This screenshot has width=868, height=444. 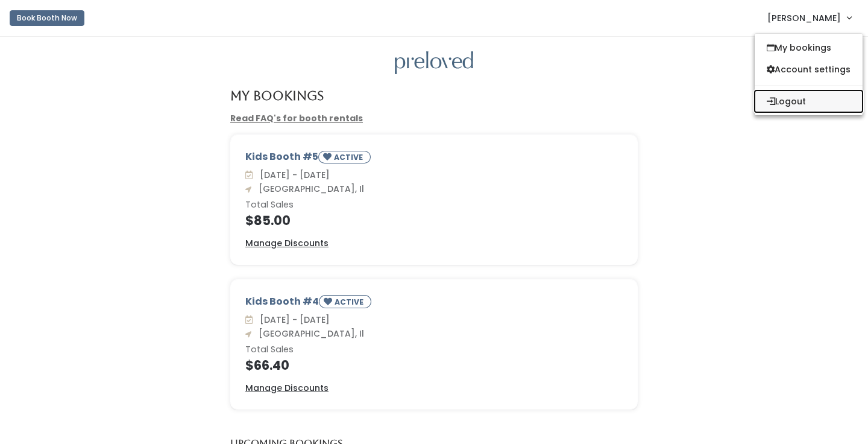 What do you see at coordinates (47, 18) in the screenshot?
I see `a: Book Booth Now` at bounding box center [47, 18].